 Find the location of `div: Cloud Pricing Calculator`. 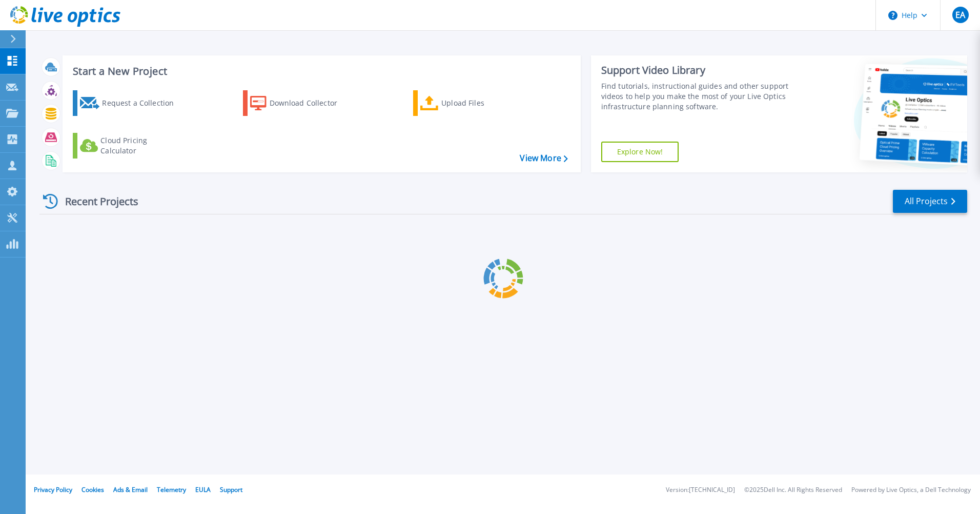

div: Cloud Pricing Calculator is located at coordinates (141, 146).